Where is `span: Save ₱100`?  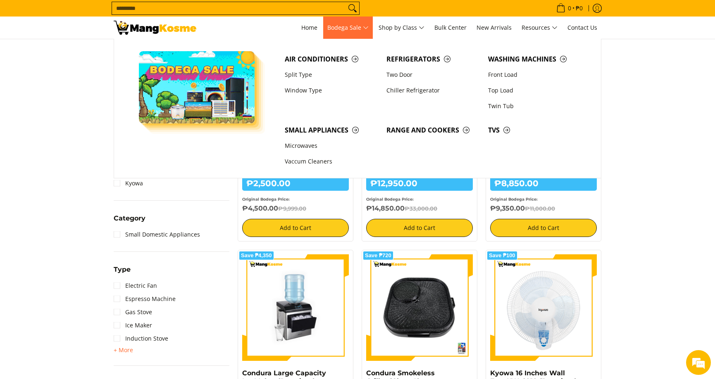 span: Save ₱100 is located at coordinates (502, 256).